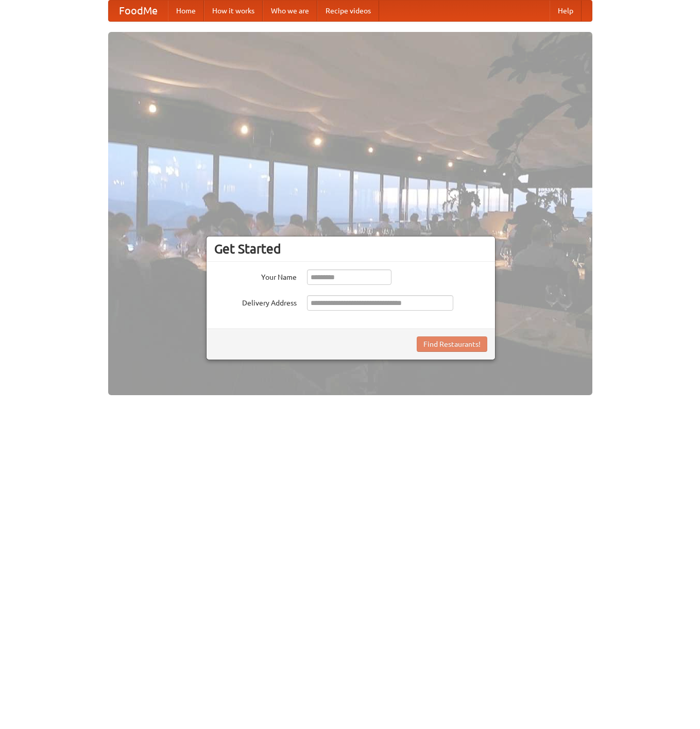 This screenshot has width=700, height=729. I want to click on button: Find Restaurants!, so click(451, 344).